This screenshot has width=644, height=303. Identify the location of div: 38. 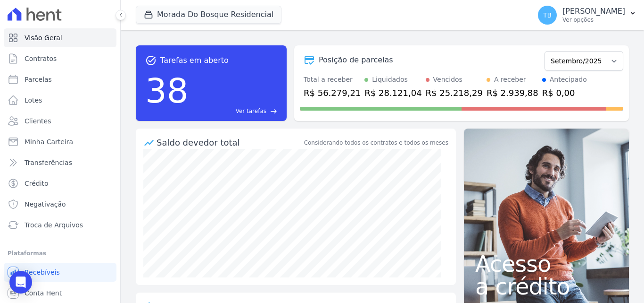
(167, 91).